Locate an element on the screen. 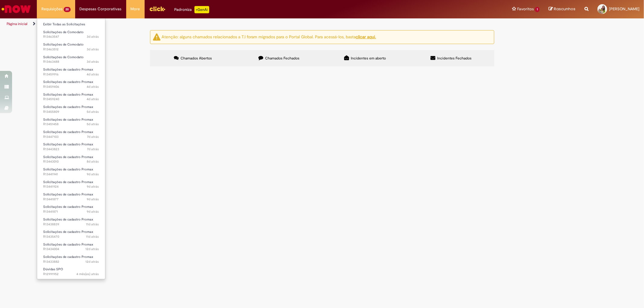 The height and width of the screenshot is (308, 644). span: Chamados Fechados is located at coordinates (283, 59).